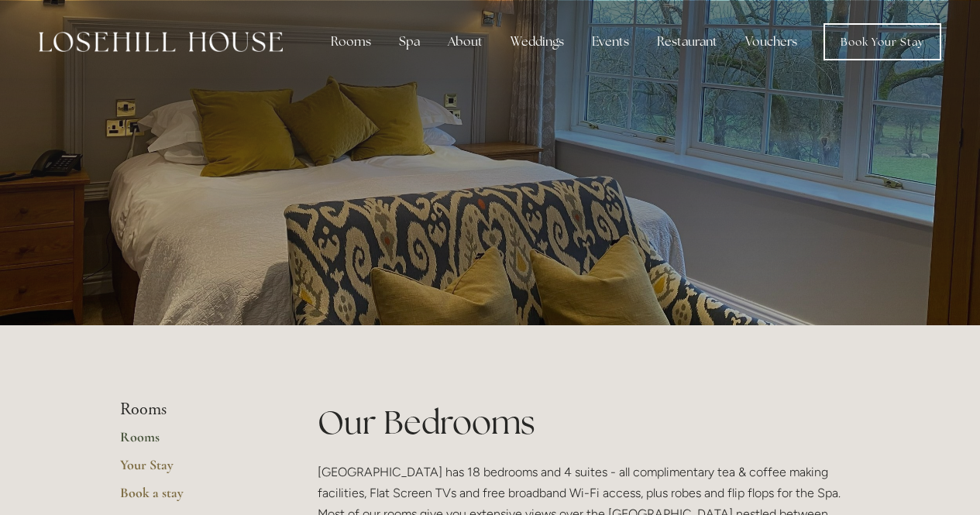  I want to click on img: Losehill House, so click(160, 42).